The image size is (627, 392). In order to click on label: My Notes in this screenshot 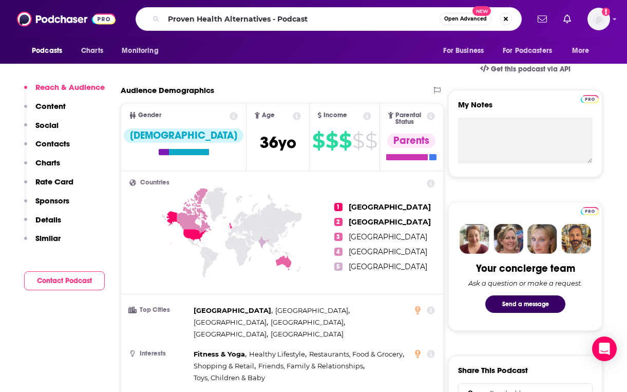, I will do `click(525, 108)`.